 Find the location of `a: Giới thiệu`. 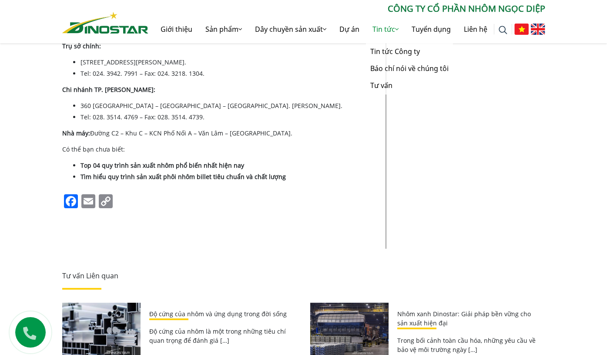

a: Giới thiệu is located at coordinates (176, 29).